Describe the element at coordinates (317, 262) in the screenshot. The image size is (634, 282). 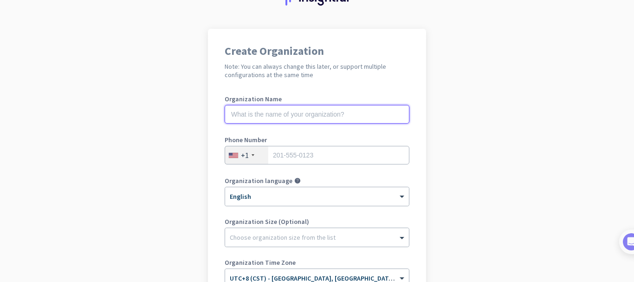
I see `label: Organization Time Zone` at that location.